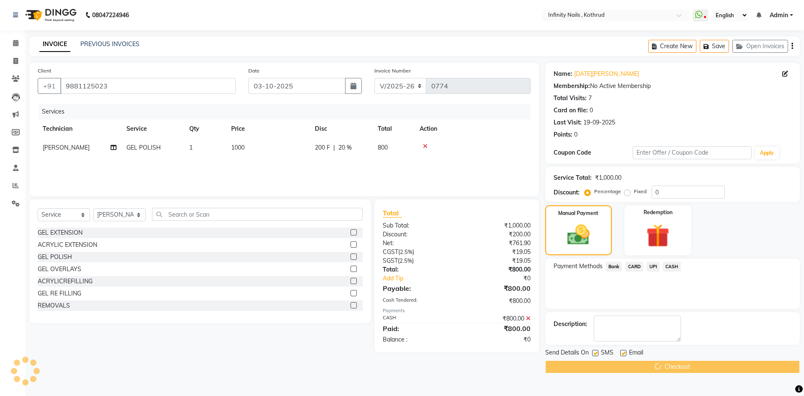 This screenshot has height=396, width=804. Describe the element at coordinates (111, 15) in the screenshot. I see `b: 08047224946` at that location.